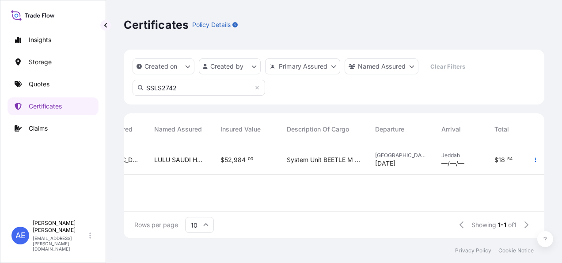 The image size is (562, 263). I want to click on p: Cookie Notice, so click(516, 250).